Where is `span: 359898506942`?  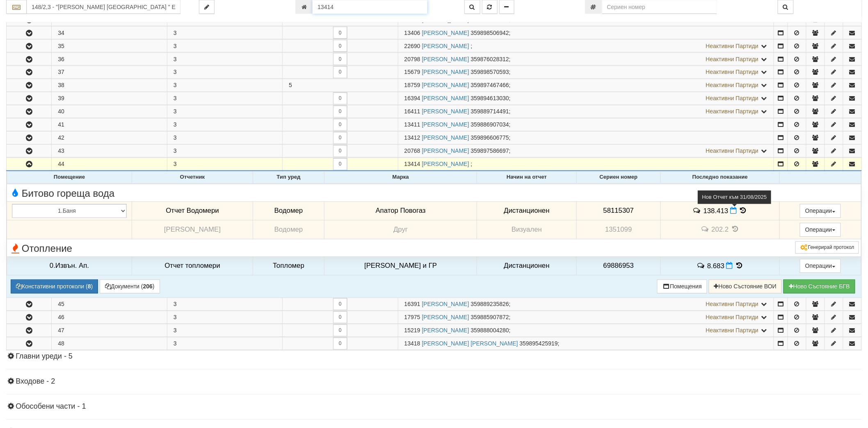
span: 359898506942 is located at coordinates (490, 33).